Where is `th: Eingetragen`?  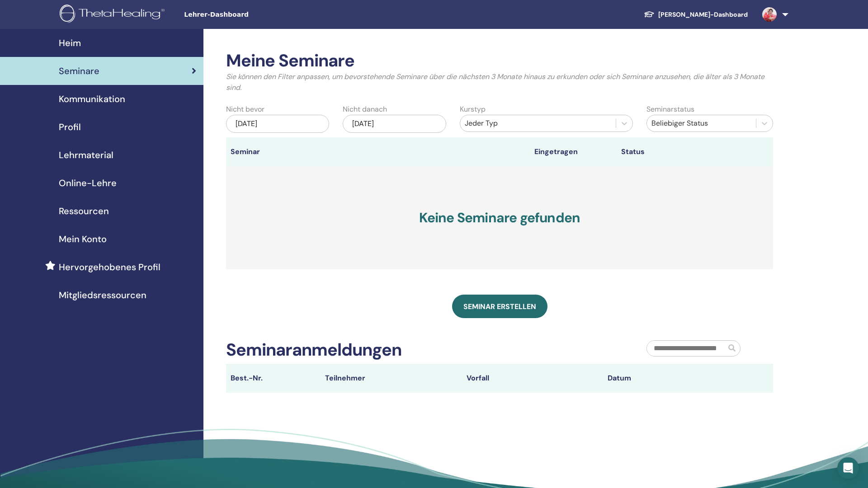
th: Eingetragen is located at coordinates (573, 151).